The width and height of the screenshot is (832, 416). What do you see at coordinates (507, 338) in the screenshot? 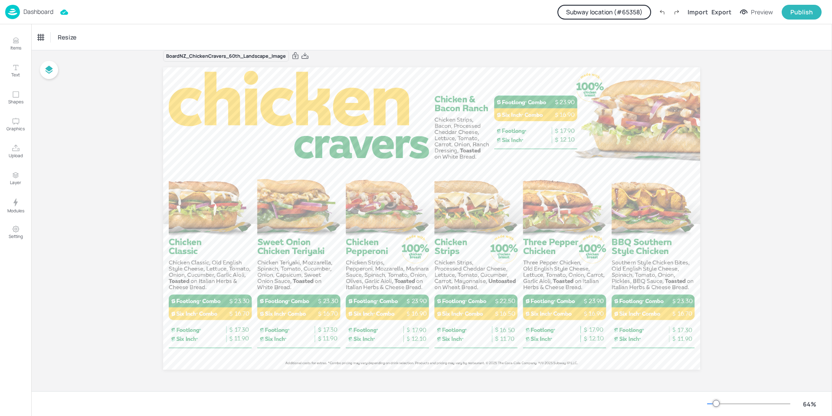
I see `span: 11.70` at bounding box center [507, 338].